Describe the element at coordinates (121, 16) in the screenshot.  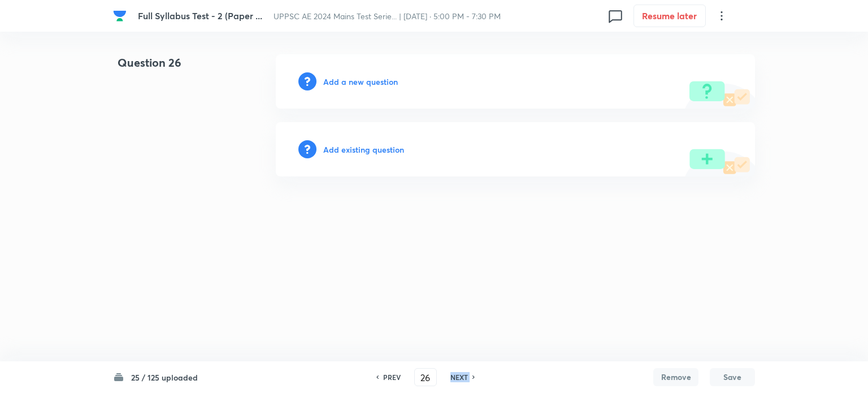
I see `a: Company Logo` at that location.